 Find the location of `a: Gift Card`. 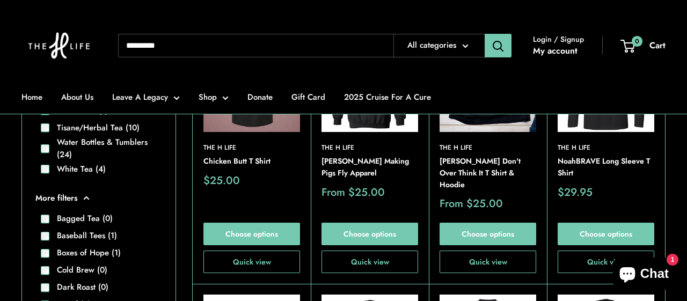

a: Gift Card is located at coordinates (308, 97).